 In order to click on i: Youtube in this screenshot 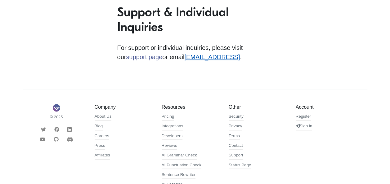, I will do `click(43, 140)`.